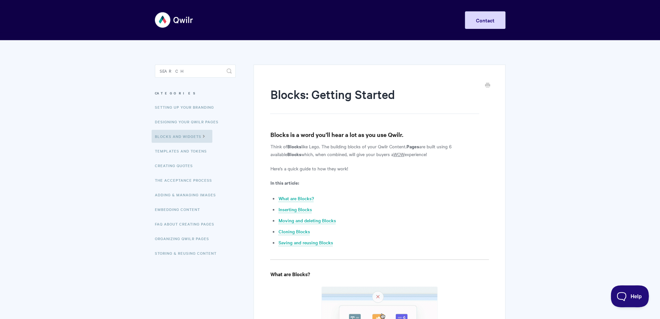 This screenshot has width=660, height=319. What do you see at coordinates (485, 20) in the screenshot?
I see `a: Contact` at bounding box center [485, 20].